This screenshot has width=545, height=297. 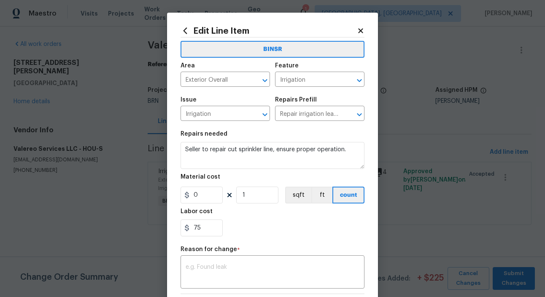 What do you see at coordinates (188, 66) in the screenshot?
I see `h5: Area` at bounding box center [188, 66].